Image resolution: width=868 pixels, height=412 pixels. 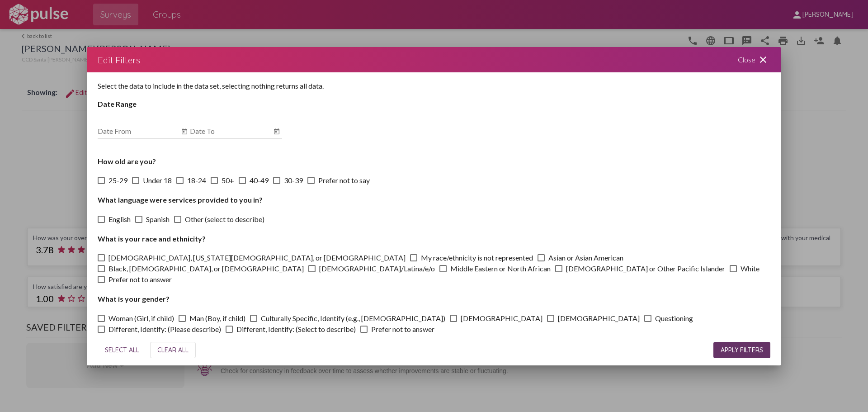 I want to click on span: Prefer not to say, so click(x=344, y=181).